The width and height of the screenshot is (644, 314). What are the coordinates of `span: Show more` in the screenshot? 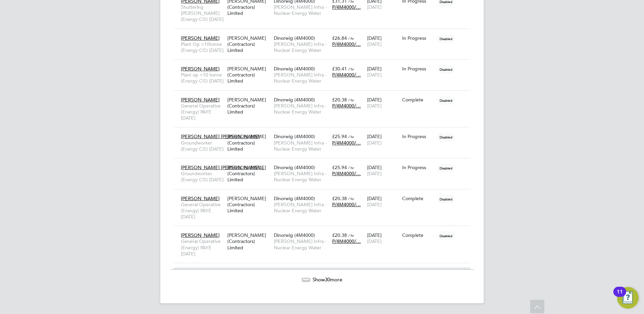 It's located at (327, 279).